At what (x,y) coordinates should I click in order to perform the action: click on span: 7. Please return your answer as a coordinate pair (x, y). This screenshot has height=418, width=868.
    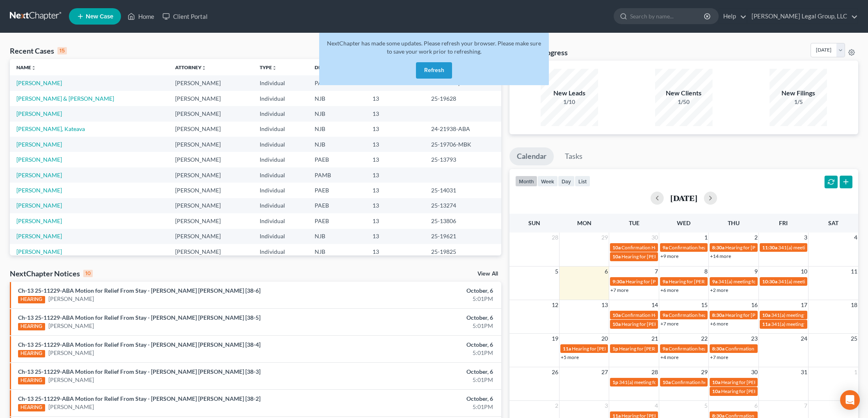
    Looking at the image, I should click on (806, 406).